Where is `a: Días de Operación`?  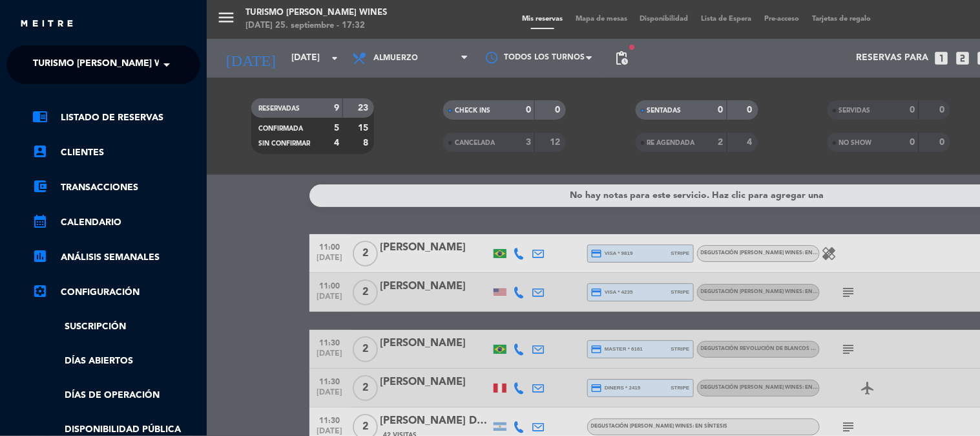 a: Días de Operación is located at coordinates (116, 395).